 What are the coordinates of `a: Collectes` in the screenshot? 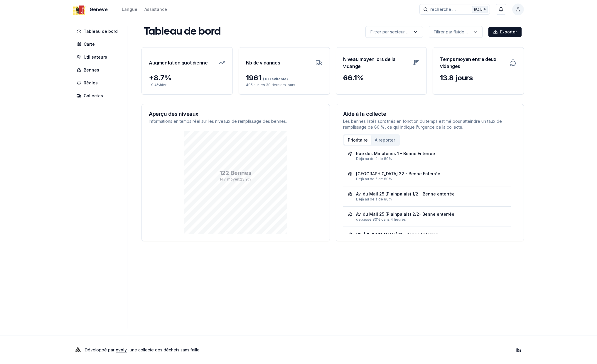 It's located at (98, 96).